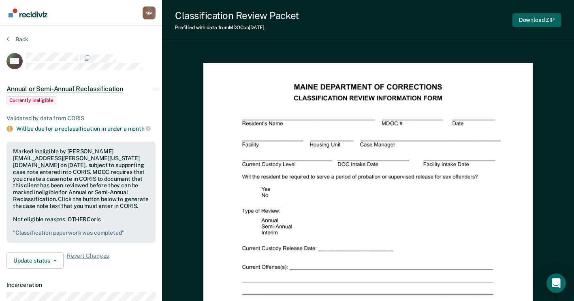 This screenshot has width=574, height=301. What do you see at coordinates (35, 261) in the screenshot?
I see `button: Update status` at bounding box center [35, 261].